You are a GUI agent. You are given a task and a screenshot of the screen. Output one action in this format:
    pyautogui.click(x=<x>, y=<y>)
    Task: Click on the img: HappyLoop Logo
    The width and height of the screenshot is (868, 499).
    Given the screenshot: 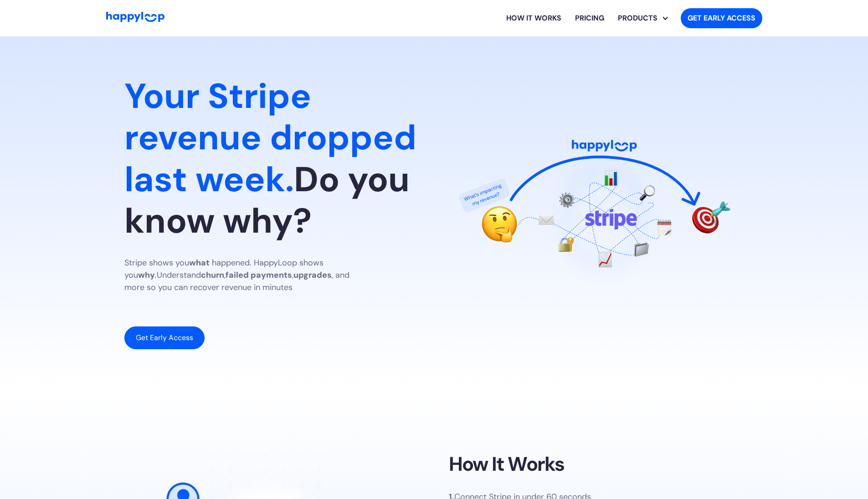 What is the action you would take?
    pyautogui.click(x=136, y=17)
    